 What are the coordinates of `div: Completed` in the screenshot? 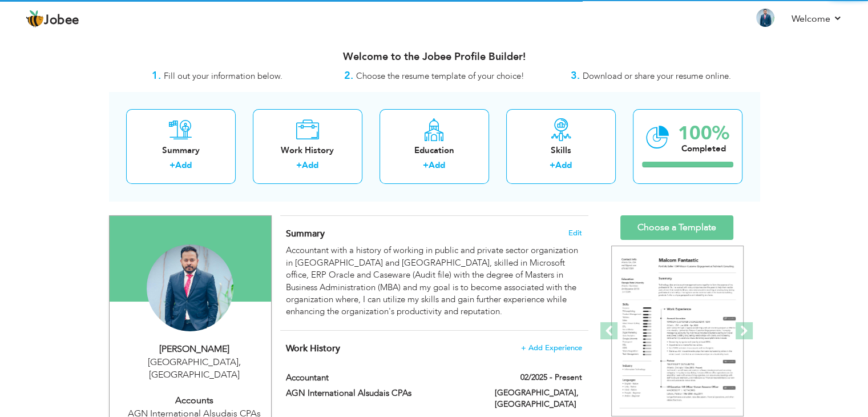 It's located at (704, 149).